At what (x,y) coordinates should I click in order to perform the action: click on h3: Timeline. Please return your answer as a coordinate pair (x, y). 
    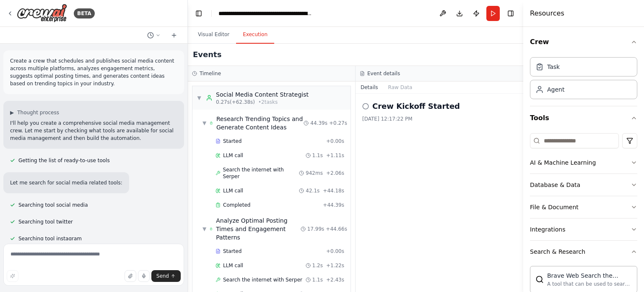
    Looking at the image, I should click on (210, 73).